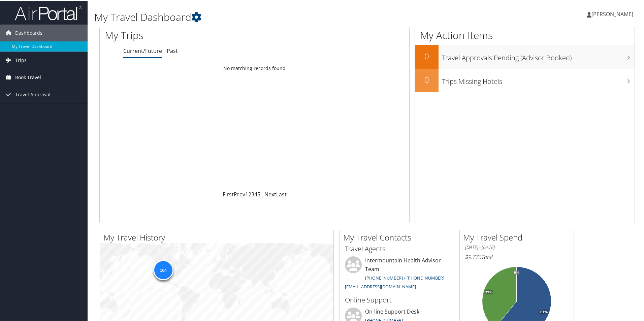 Image resolution: width=644 pixels, height=321 pixels. Describe the element at coordinates (253, 194) in the screenshot. I see `a: 3` at that location.